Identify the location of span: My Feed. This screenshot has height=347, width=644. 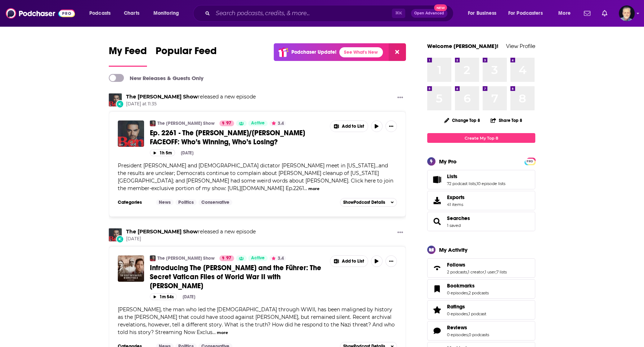
(128, 53).